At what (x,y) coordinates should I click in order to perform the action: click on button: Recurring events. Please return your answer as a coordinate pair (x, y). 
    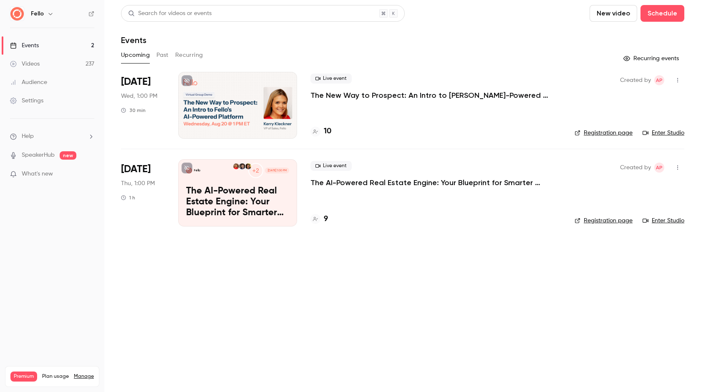
    Looking at the image, I should click on (652, 58).